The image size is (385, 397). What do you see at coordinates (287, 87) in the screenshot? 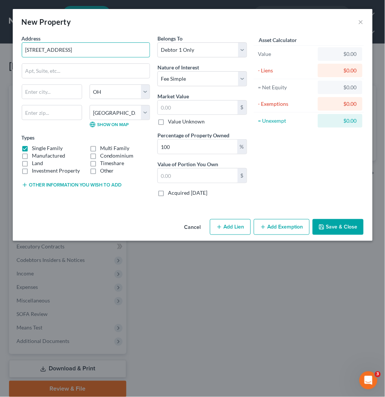
I see `div: = Net Equity` at bounding box center [287, 87].